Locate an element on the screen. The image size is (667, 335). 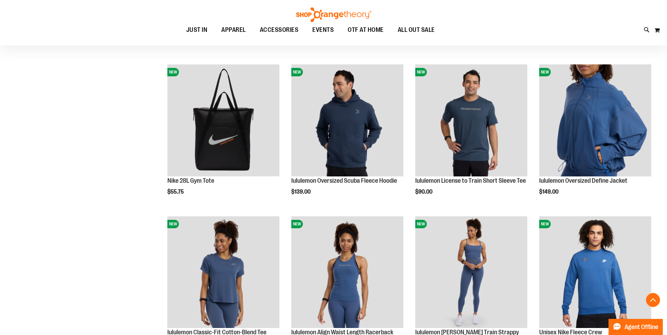
img: lululemon Wunder Train Strappy Tank is located at coordinates (471, 273).